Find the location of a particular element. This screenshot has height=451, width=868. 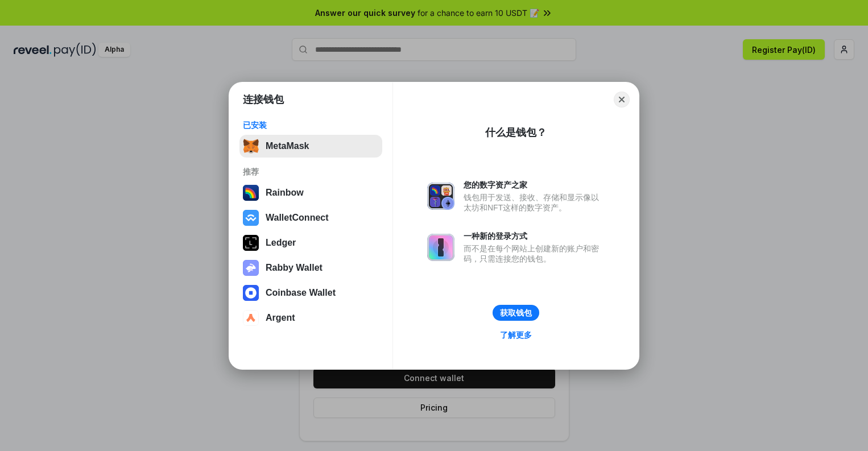

button: WalletConnect is located at coordinates (311, 218).